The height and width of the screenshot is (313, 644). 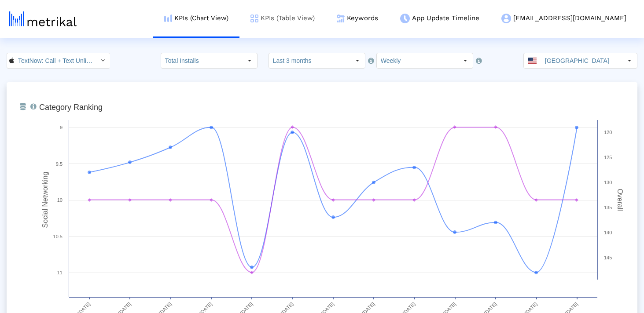 What do you see at coordinates (506, 18) in the screenshot?
I see `img: my-account-menu-icon.png` at bounding box center [506, 18].